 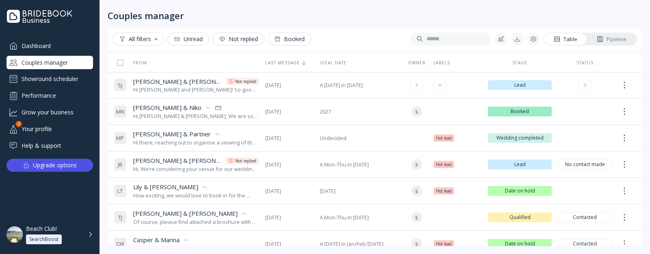 What do you see at coordinates (120, 243) in the screenshot?
I see `div: C M` at bounding box center [120, 243].